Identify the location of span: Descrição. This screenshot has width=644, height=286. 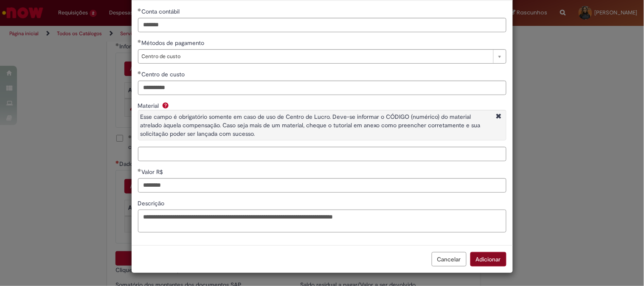
(152, 203).